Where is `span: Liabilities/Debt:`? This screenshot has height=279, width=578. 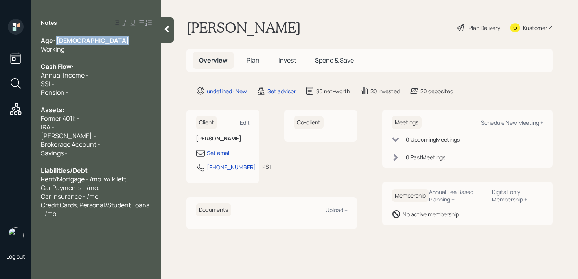
span: Liabilities/Debt: is located at coordinates (65, 170).